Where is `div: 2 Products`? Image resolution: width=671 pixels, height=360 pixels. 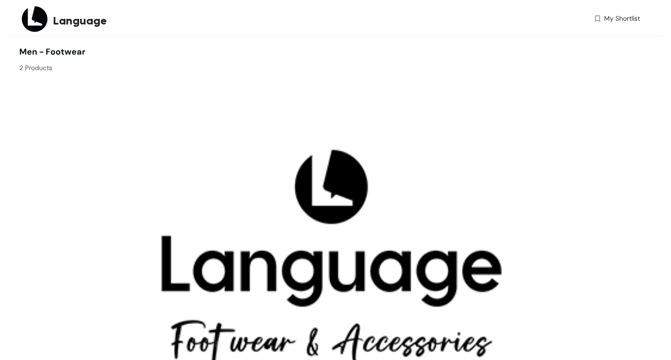 div: 2 Products is located at coordinates (175, 65).